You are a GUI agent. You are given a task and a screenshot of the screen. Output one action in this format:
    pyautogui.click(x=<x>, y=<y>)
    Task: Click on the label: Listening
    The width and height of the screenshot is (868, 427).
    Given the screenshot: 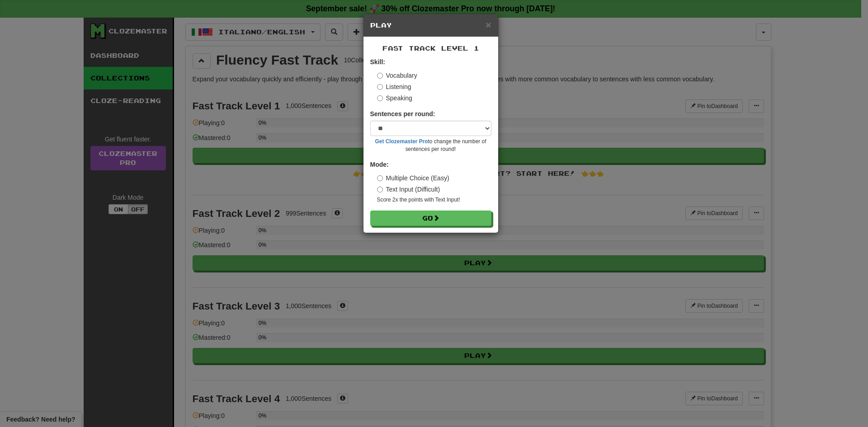 What is the action you would take?
    pyautogui.click(x=394, y=87)
    